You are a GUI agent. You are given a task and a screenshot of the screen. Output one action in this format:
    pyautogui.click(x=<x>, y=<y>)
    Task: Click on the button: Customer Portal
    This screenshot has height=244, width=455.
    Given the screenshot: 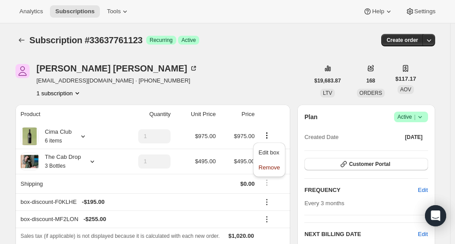 What is the action you would take?
    pyautogui.click(x=365, y=164)
    